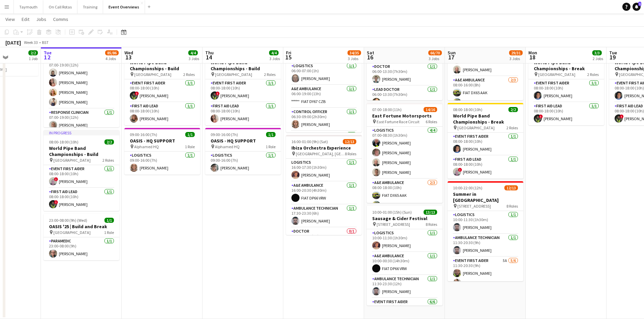 This screenshot has width=644, height=319. Describe the element at coordinates (60, 7) in the screenshot. I see `button: On Call Rotas` at that location.